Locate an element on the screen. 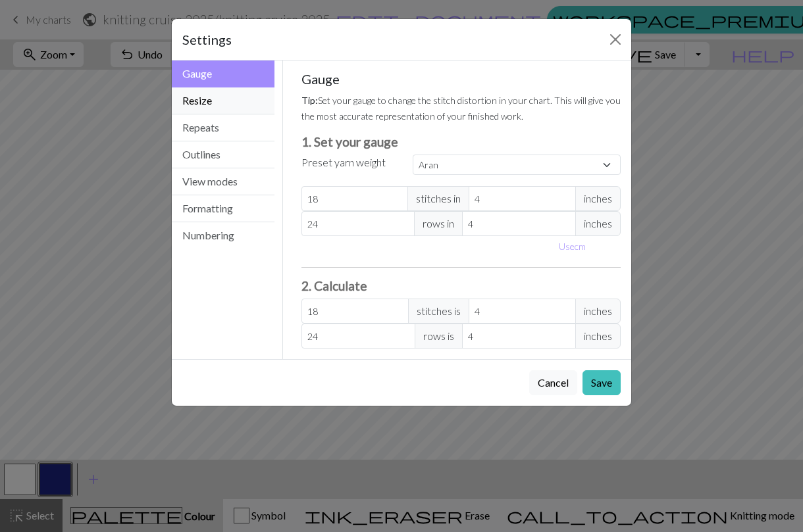 The image size is (803, 532). h5: Settings is located at coordinates (207, 40).